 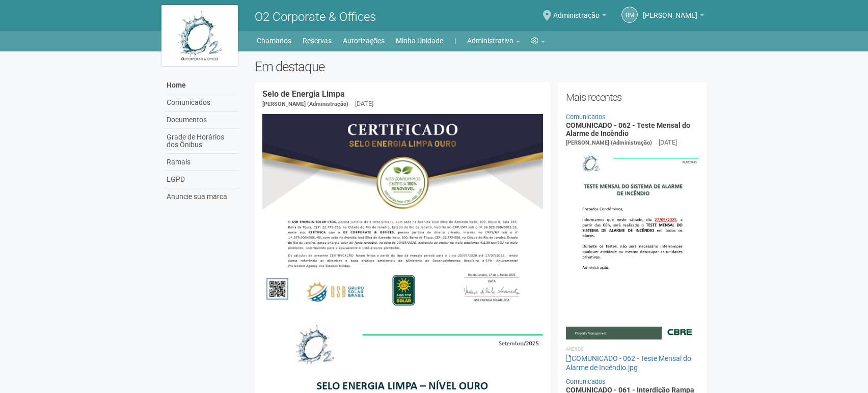 What do you see at coordinates (493, 41) in the screenshot?
I see `a: Administrativo` at bounding box center [493, 41].